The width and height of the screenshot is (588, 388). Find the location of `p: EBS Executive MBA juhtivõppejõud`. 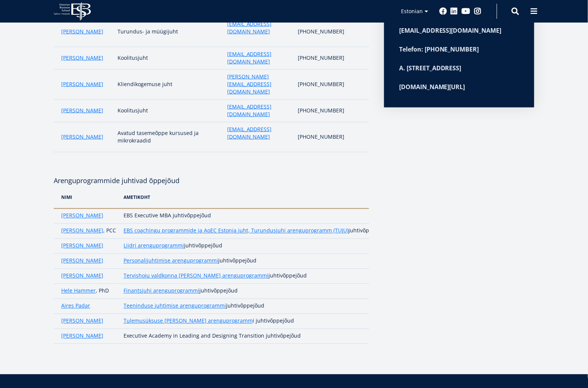

p: EBS Executive MBA juhtivõppejõud is located at coordinates (255, 216).